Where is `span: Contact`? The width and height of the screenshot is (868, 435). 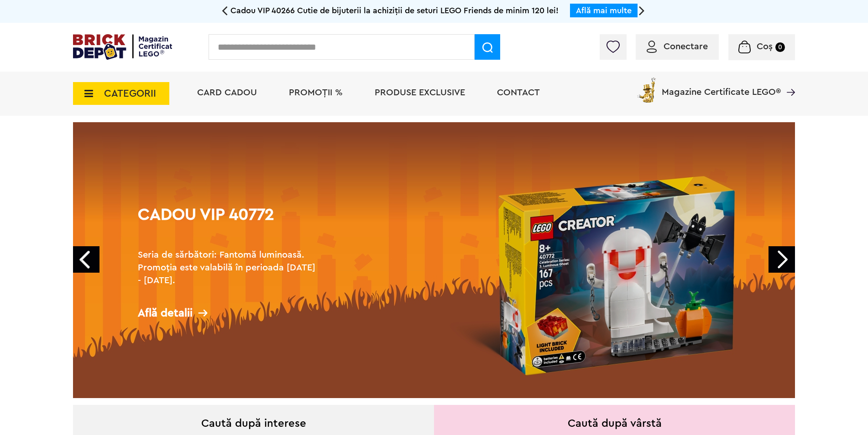 span: Contact is located at coordinates (519, 93).